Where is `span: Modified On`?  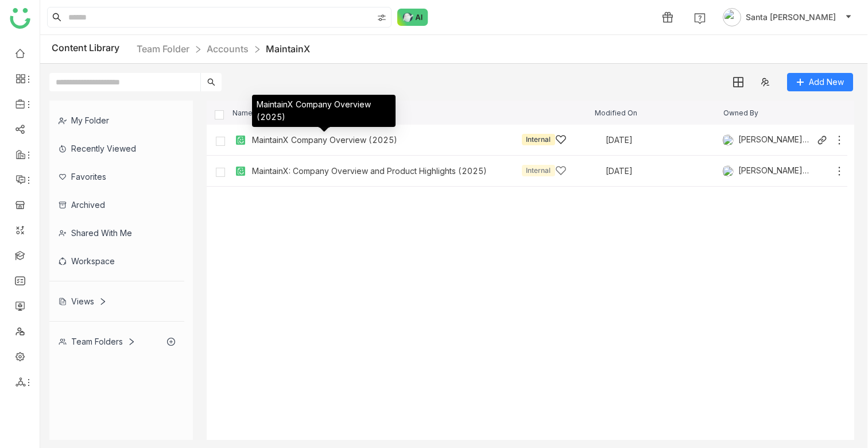 span: Modified On is located at coordinates (615, 113).